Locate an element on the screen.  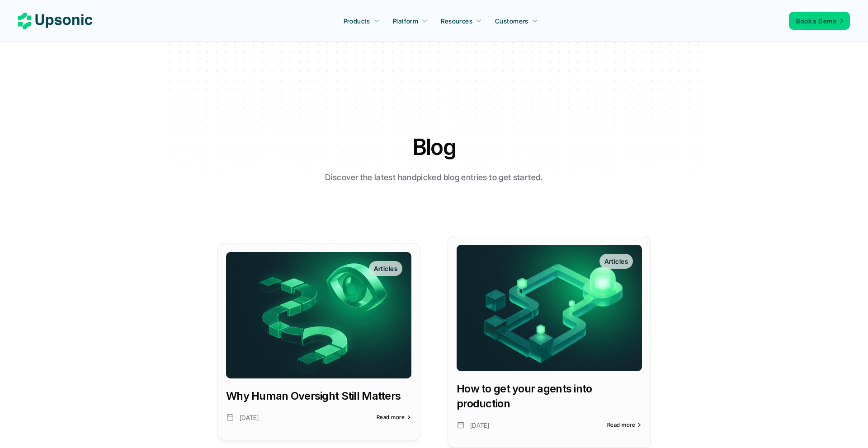
h1: Blog is located at coordinates (434, 147).